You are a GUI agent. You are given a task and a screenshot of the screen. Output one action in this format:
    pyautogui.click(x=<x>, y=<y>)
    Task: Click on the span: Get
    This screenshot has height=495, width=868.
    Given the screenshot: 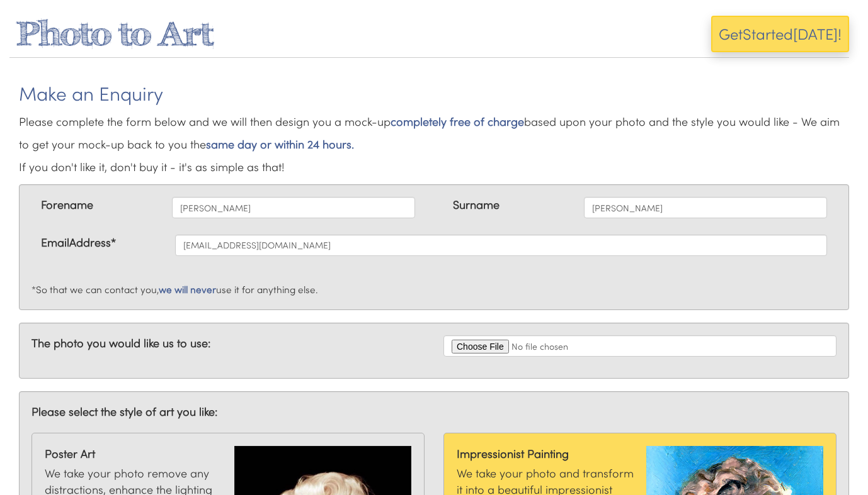 What is the action you would take?
    pyautogui.click(x=730, y=34)
    